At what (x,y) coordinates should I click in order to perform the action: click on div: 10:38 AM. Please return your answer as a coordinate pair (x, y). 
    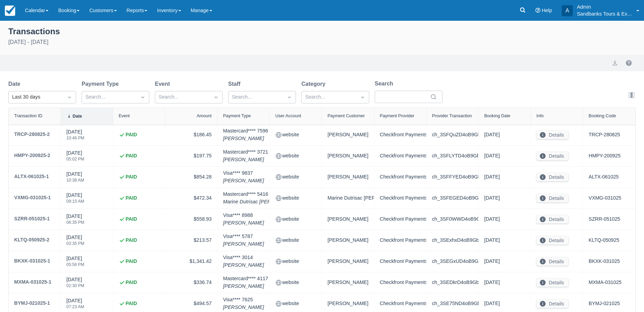
    Looking at the image, I should click on (75, 180).